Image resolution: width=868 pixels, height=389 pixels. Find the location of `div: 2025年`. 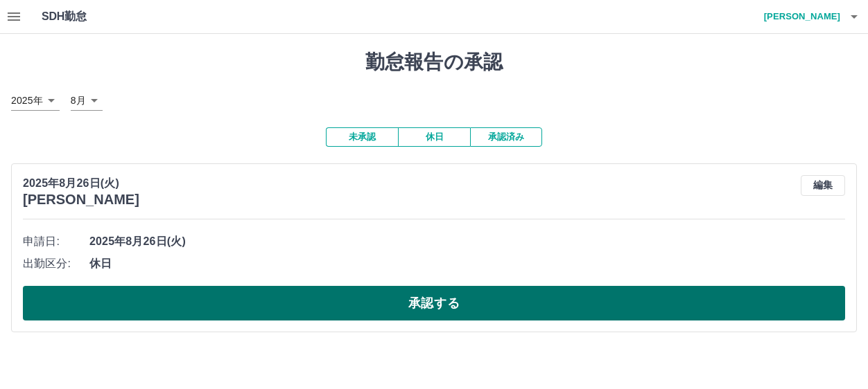

div: 2025年 is located at coordinates (35, 100).